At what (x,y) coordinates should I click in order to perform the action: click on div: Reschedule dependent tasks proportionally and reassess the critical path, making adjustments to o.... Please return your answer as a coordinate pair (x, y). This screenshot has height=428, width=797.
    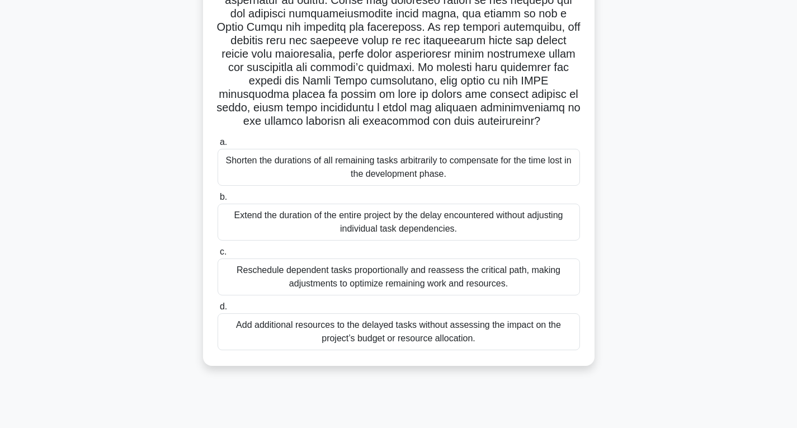
    Looking at the image, I should click on (399, 277).